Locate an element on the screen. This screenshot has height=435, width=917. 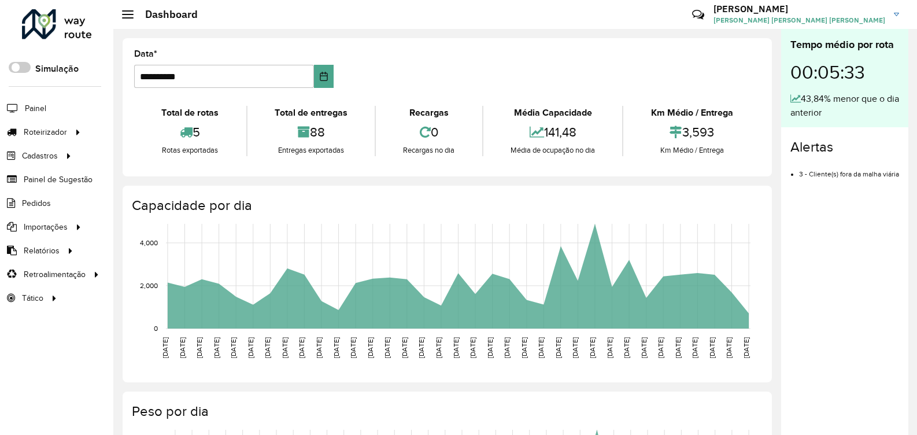
span: Pedidos is located at coordinates (36, 203).